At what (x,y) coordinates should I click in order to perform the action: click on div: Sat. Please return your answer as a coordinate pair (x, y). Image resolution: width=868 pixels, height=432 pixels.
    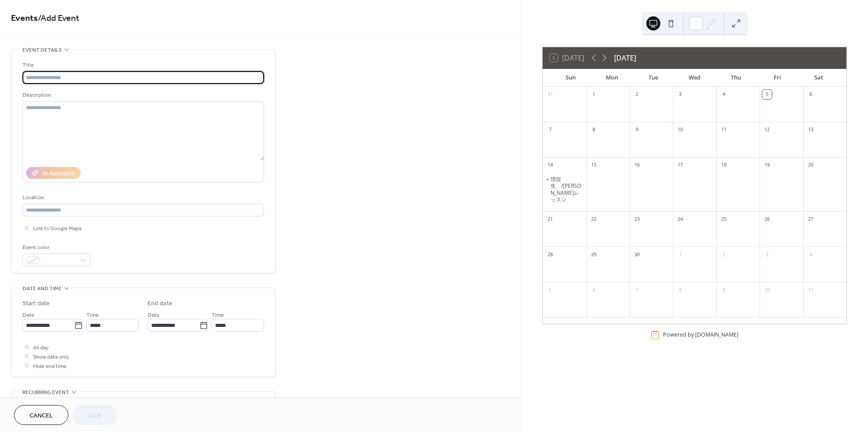
    Looking at the image, I should click on (819, 78).